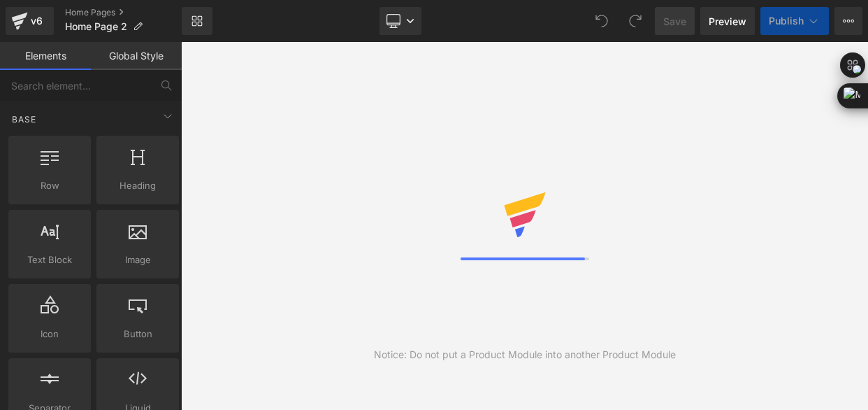  What do you see at coordinates (50, 185) in the screenshot?
I see `span: Row` at bounding box center [50, 185].